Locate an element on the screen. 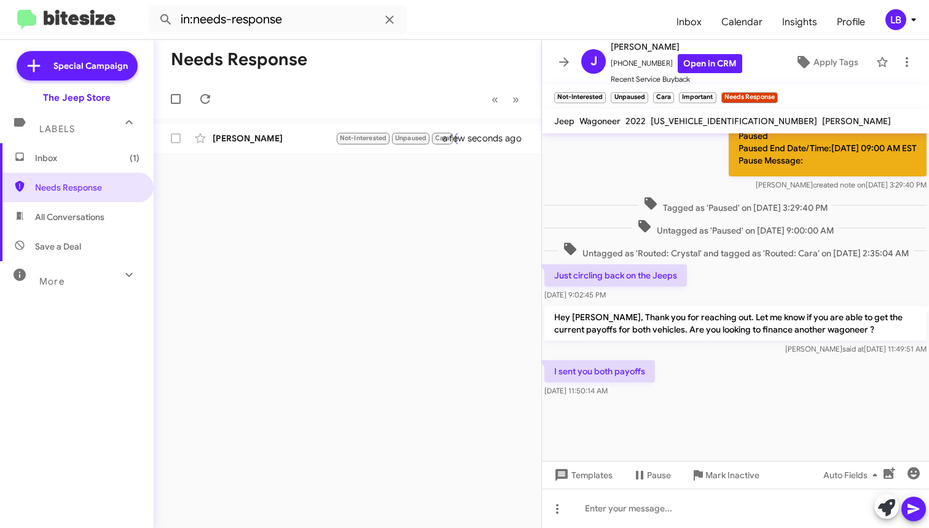 The width and height of the screenshot is (929, 528). span: Calendar is located at coordinates (741, 22).